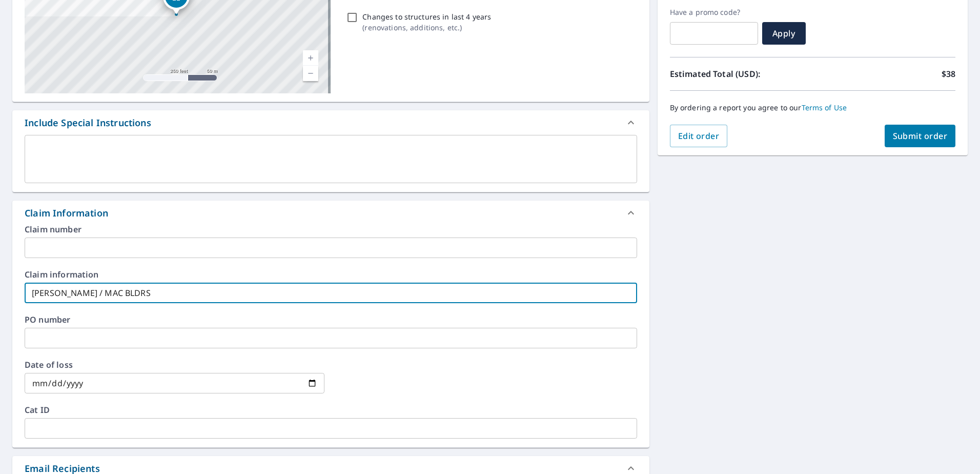 The width and height of the screenshot is (980, 474). I want to click on p: $38, so click(948, 74).